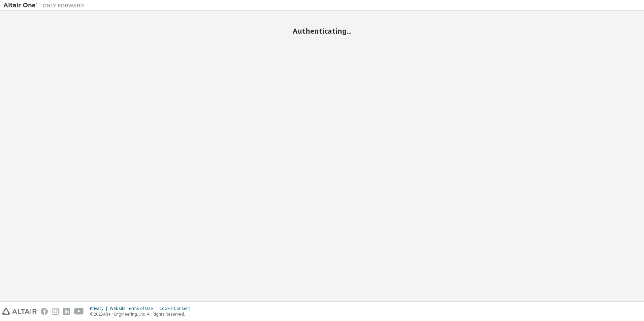 Image resolution: width=644 pixels, height=321 pixels. What do you see at coordinates (322, 31) in the screenshot?
I see `h2: Authenticating...` at bounding box center [322, 31].